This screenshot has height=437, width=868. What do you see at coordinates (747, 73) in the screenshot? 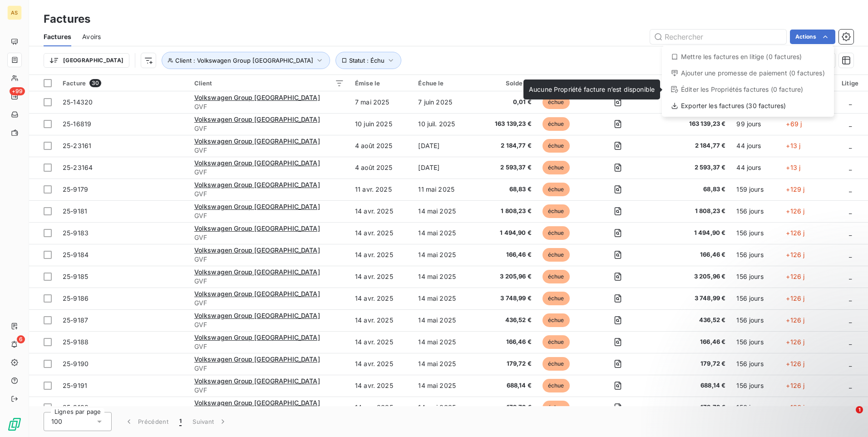
I see `div: Ajouter une promesse de paiement (0 factures)` at bounding box center [747, 73].